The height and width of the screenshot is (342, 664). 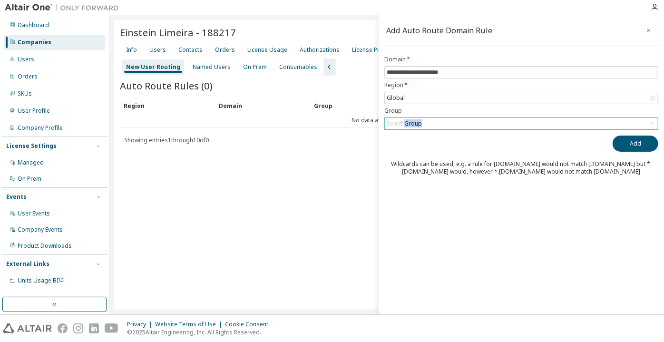 I want to click on div: User Profile, so click(x=34, y=111).